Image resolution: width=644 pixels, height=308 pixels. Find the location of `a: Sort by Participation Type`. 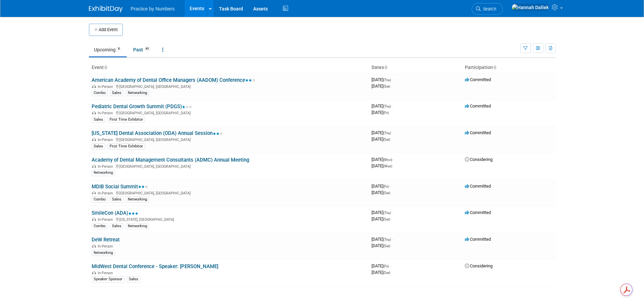

a: Sort by Participation Type is located at coordinates (495, 67).